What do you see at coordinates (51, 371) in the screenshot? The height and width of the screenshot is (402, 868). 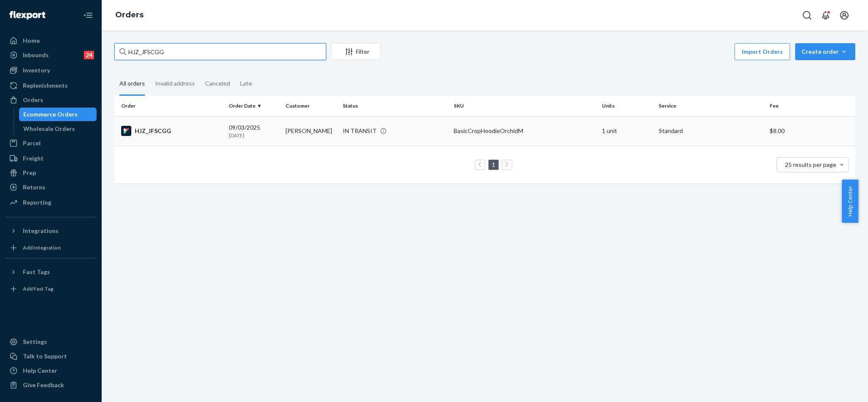 I see `a: Help Center` at bounding box center [51, 371].